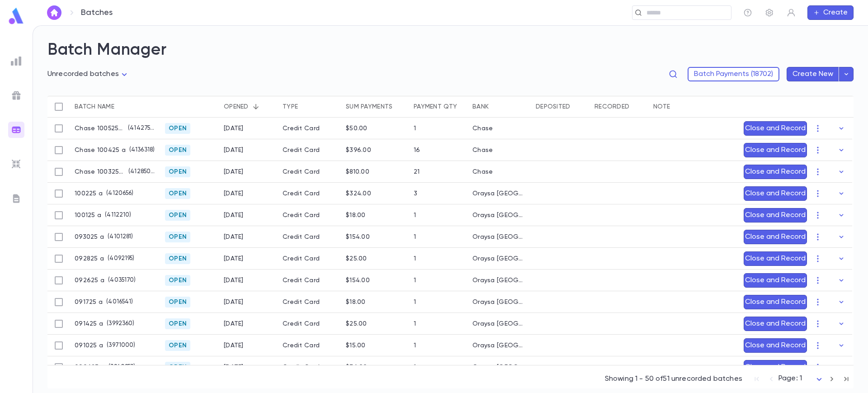  Describe the element at coordinates (88, 215) in the screenshot. I see `p: 100125 a` at that location.